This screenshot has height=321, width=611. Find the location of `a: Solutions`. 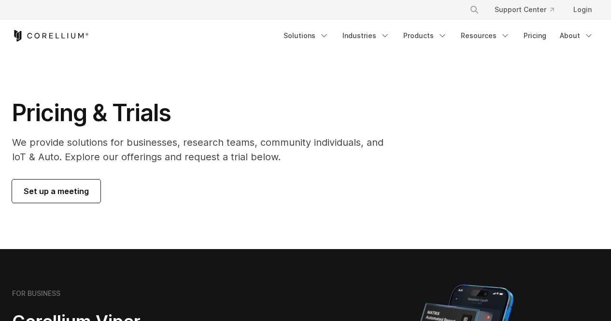

a: Solutions is located at coordinates (306, 36).